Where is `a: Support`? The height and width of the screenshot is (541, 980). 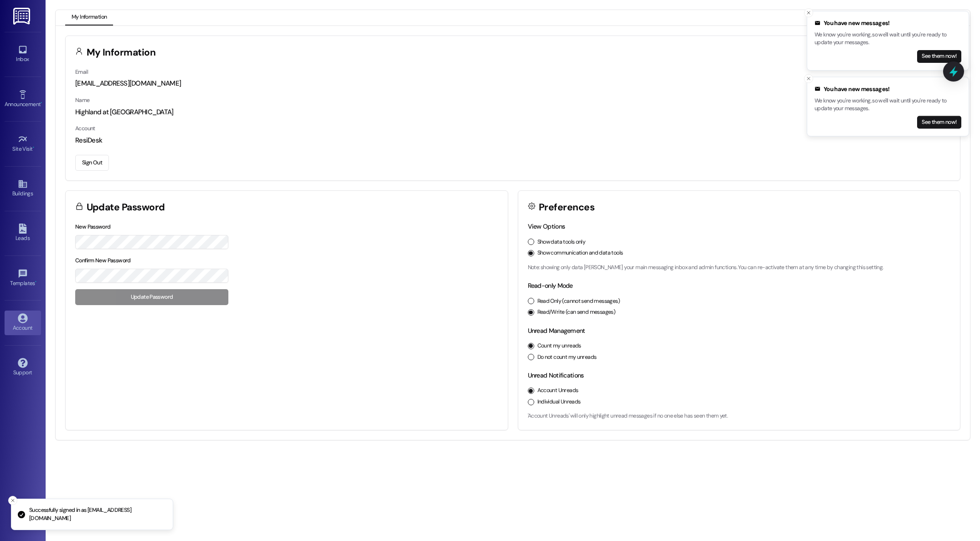
a: Support is located at coordinates (23, 368).